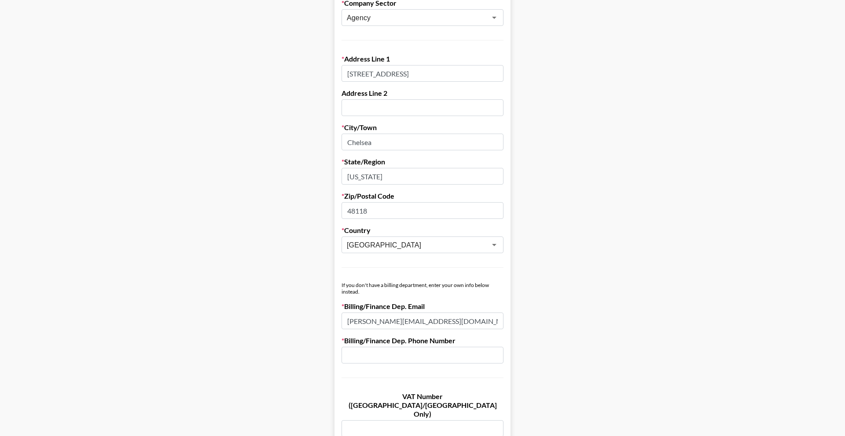 This screenshot has height=436, width=845. What do you see at coordinates (422, 289) in the screenshot?
I see `div: If you don't have a billing department, enter your own info below instead.` at bounding box center [422, 289].